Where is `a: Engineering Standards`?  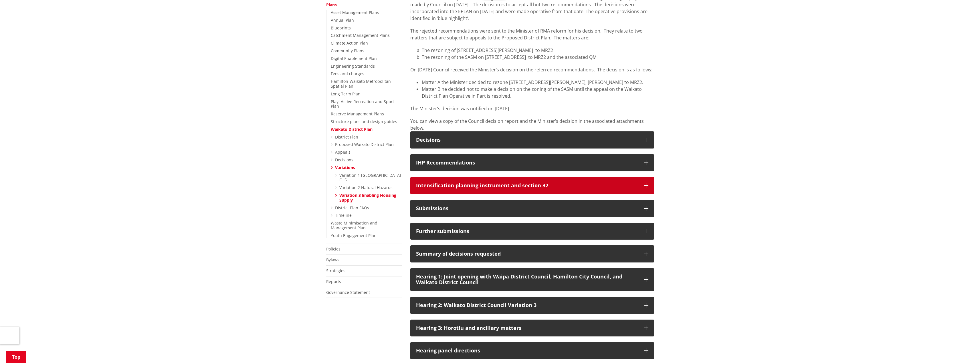
a: Engineering Standards is located at coordinates (352, 66).